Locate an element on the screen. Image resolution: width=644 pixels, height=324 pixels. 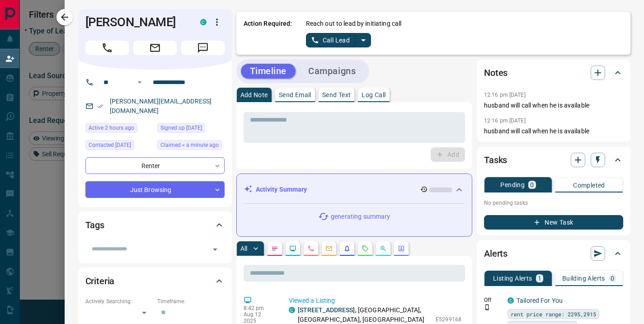
p: Add Note is located at coordinates (254, 95).